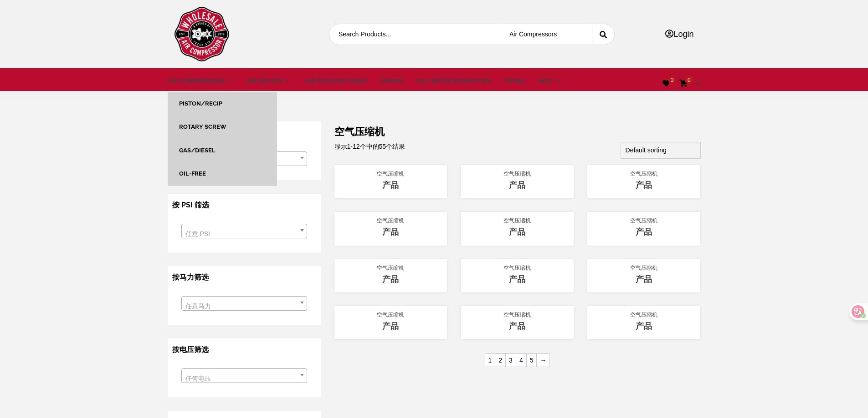 The width and height of the screenshot is (868, 418). Describe the element at coordinates (192, 173) in the screenshot. I see `a: Oil-Free` at that location.